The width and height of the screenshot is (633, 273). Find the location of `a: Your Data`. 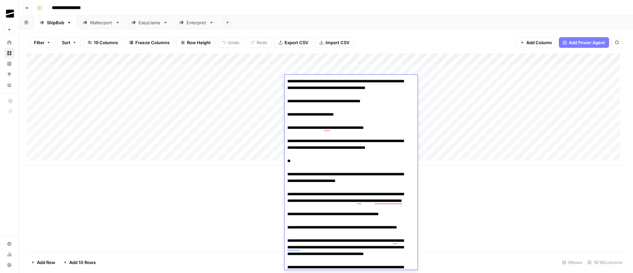

a: Your Data is located at coordinates (9, 85).